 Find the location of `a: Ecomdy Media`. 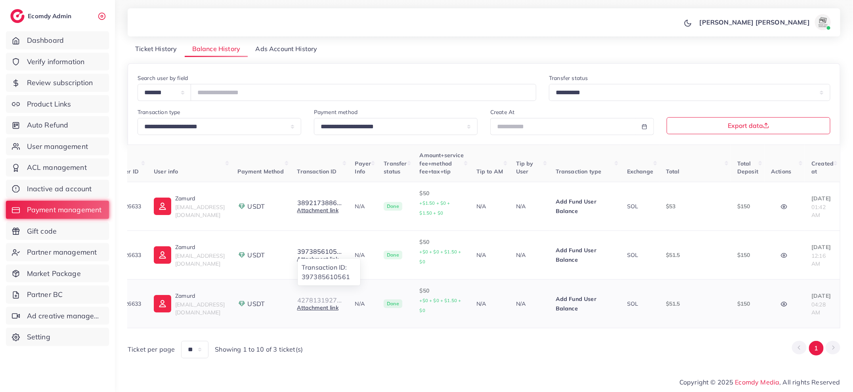

a: Ecomdy Media is located at coordinates (757, 382).